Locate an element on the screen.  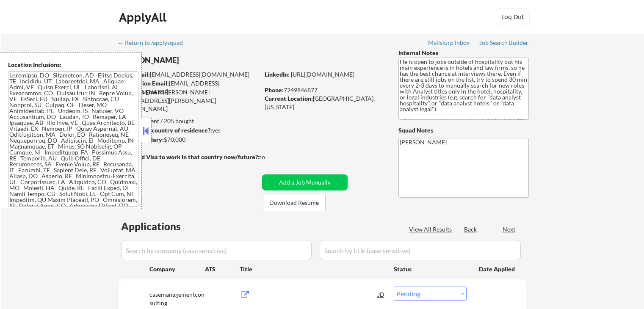
div: ApplyAll is located at coordinates (144, 17).